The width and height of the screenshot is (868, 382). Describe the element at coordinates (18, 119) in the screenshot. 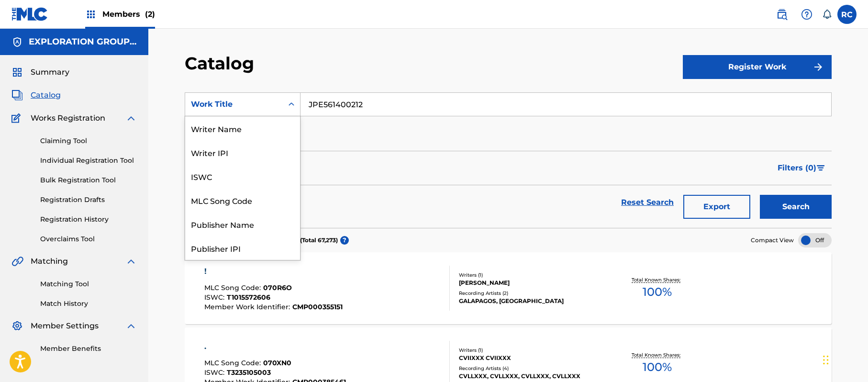

I see `img: Works Registration` at that location.